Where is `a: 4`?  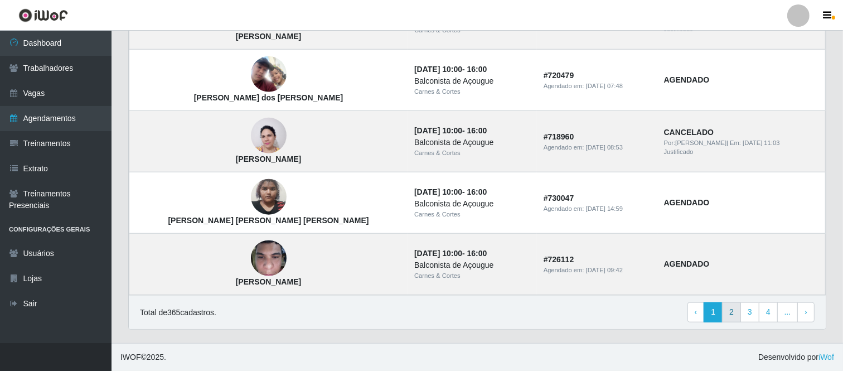 a: 4 is located at coordinates (768, 312).